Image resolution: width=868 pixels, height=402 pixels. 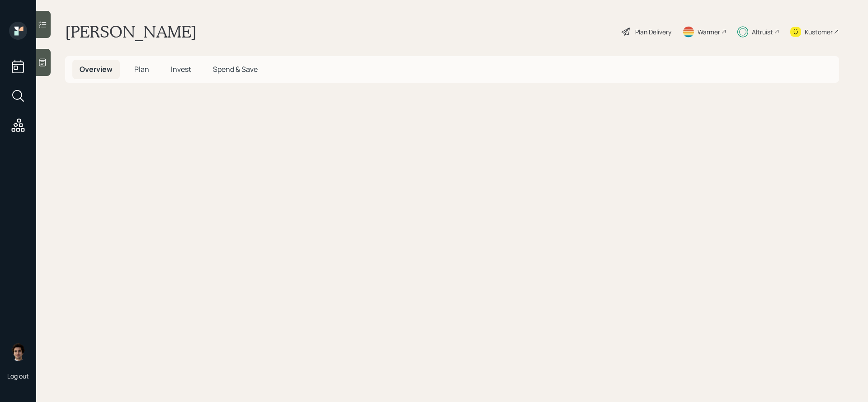 I want to click on span: Invest, so click(x=181, y=69).